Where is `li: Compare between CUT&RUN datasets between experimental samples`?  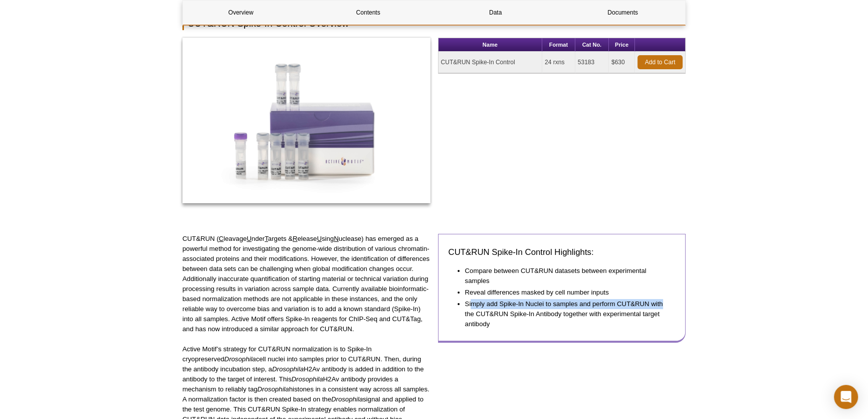 li: Compare between CUT&RUN datasets between experimental samples is located at coordinates (565, 276).